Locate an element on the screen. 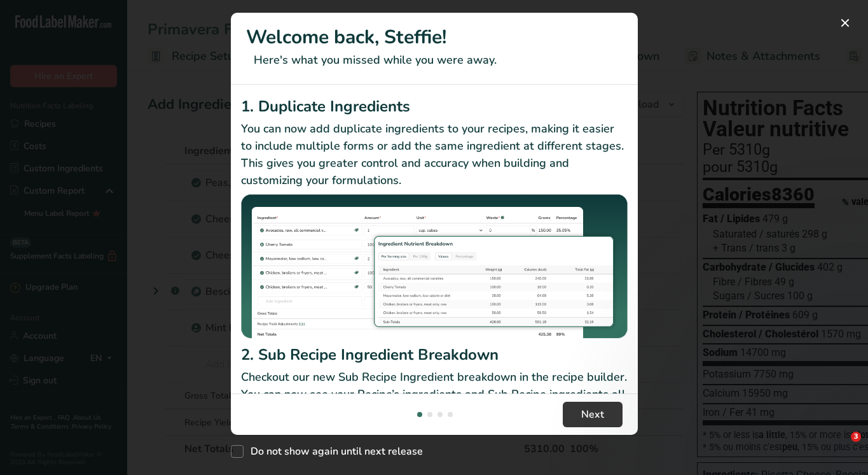 Image resolution: width=868 pixels, height=475 pixels. h2: 2. Sub Recipe Ingredient Breakdown is located at coordinates (434, 354).